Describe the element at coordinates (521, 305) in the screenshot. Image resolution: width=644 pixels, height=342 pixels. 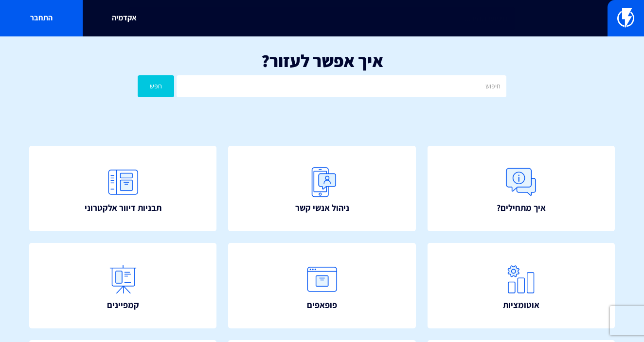
I see `span: אוטומציות` at that location.